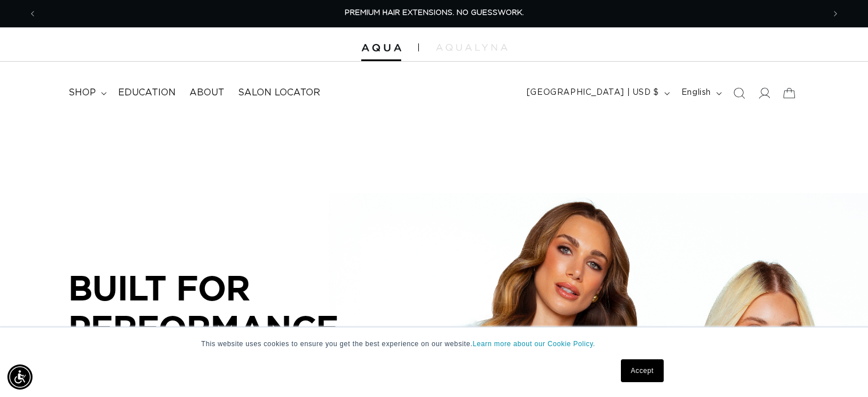 The height and width of the screenshot is (397, 868). What do you see at coordinates (207, 93) in the screenshot?
I see `span: About` at bounding box center [207, 93].